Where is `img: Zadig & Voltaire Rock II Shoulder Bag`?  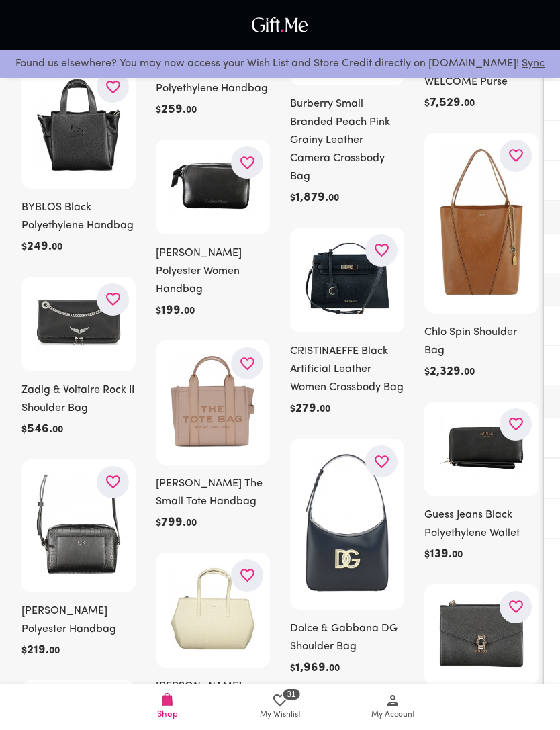 img: Zadig & Voltaire Rock II Shoulder Bag is located at coordinates (79, 323).